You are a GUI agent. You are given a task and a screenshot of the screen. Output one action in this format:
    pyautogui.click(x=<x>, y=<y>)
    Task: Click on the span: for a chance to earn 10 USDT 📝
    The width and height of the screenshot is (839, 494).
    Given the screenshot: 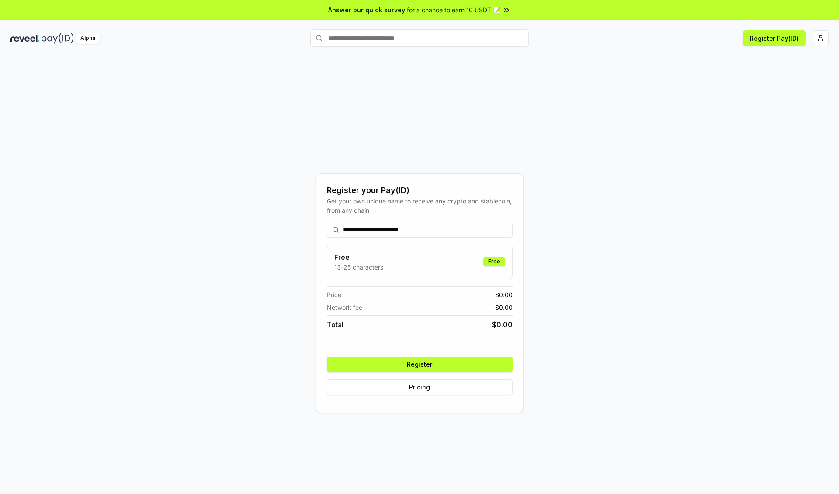 What is the action you would take?
    pyautogui.click(x=454, y=10)
    